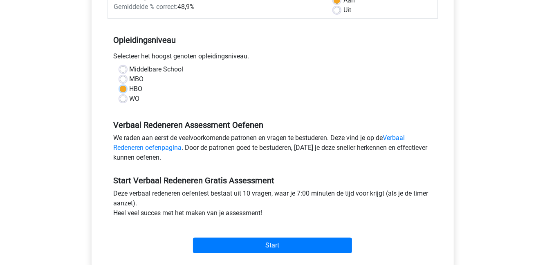 Image resolution: width=545 pixels, height=265 pixels. Describe the element at coordinates (273, 40) in the screenshot. I see `h5: Opleidingsniveau` at that location.